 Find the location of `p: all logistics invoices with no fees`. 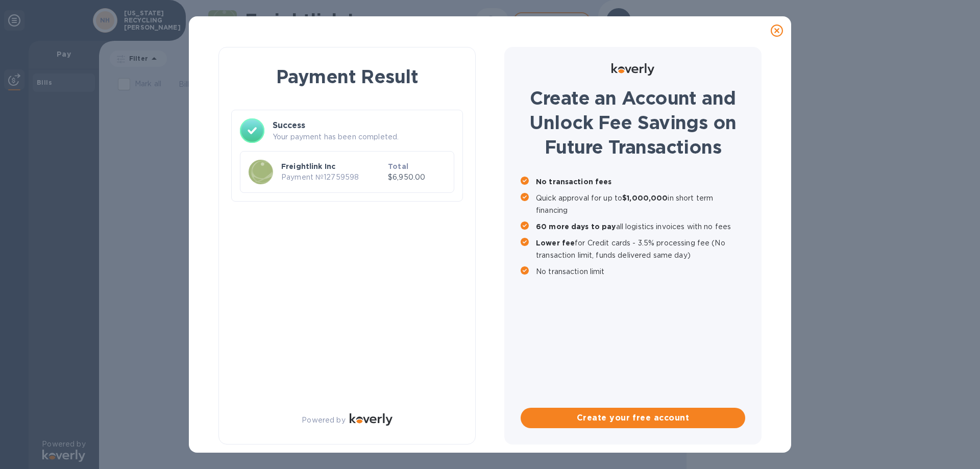

p: all logistics invoices with no fees is located at coordinates (641, 226).